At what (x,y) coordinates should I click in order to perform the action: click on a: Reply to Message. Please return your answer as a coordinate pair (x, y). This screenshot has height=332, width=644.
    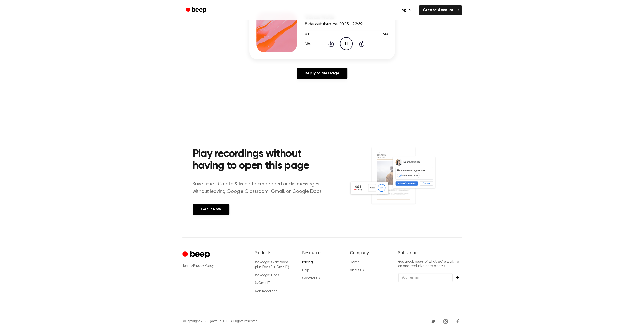
    Looking at the image, I should click on (322, 73).